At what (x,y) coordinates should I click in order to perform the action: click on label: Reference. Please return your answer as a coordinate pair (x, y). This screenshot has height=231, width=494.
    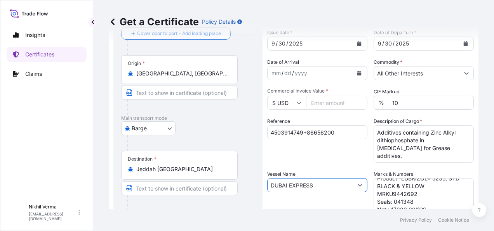
    Looking at the image, I should click on (278, 121).